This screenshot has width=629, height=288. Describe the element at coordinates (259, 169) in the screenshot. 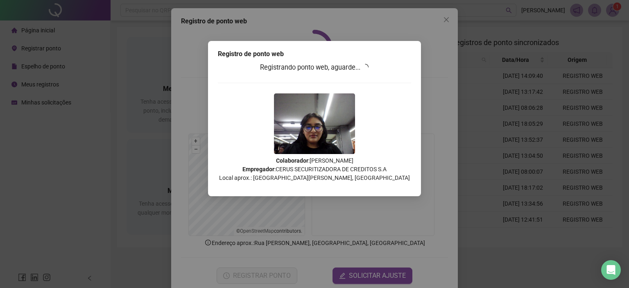

I see `strong: Empregador` at that location.